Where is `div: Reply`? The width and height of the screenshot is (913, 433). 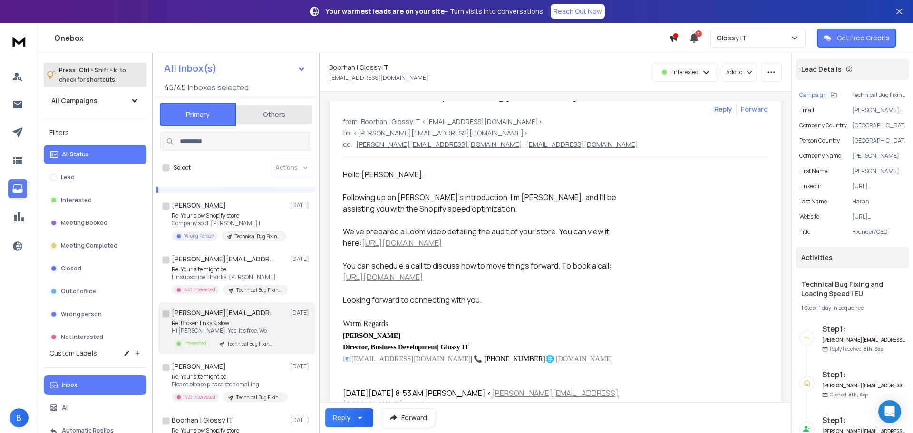
div: Reply is located at coordinates (341, 418).